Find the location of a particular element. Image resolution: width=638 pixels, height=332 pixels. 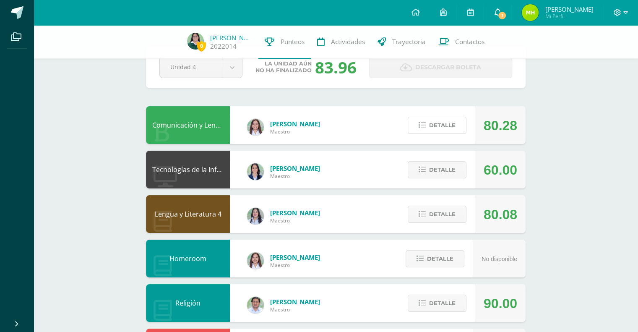

div: Homeroom is located at coordinates (188, 258).